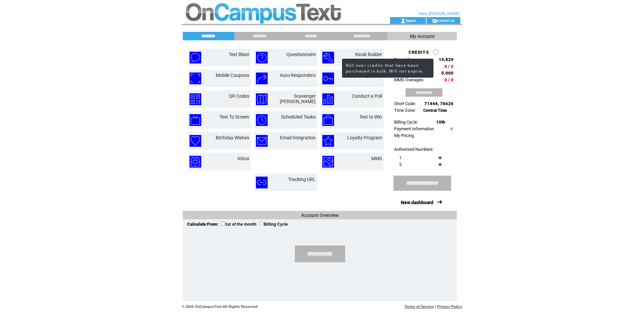  I want to click on span: 2., so click(401, 164).